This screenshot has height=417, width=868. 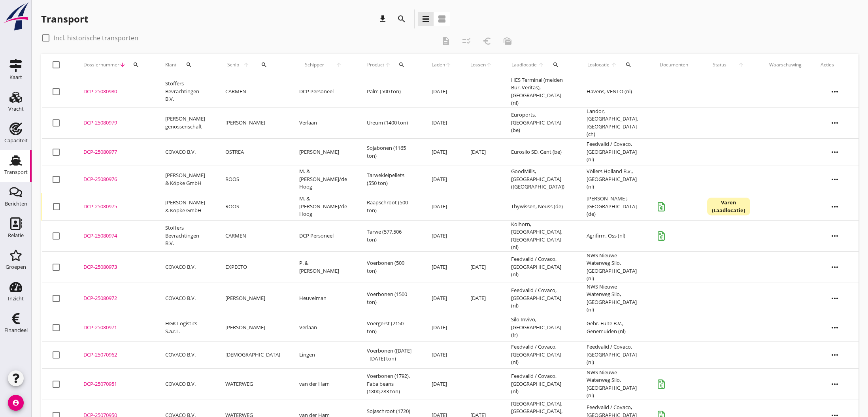 What do you see at coordinates (425, 19) in the screenshot?
I see `i: view_headline` at bounding box center [425, 19].